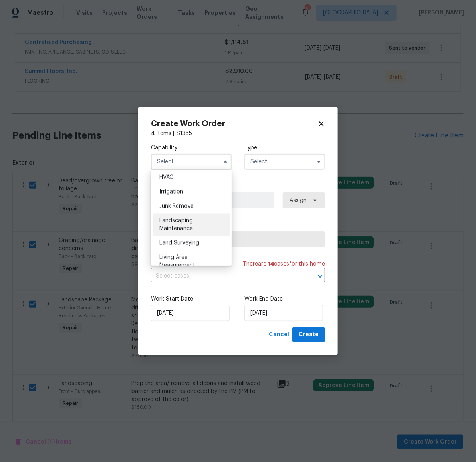 The height and width of the screenshot is (462, 476). I want to click on span: Junk Removal, so click(177, 207).